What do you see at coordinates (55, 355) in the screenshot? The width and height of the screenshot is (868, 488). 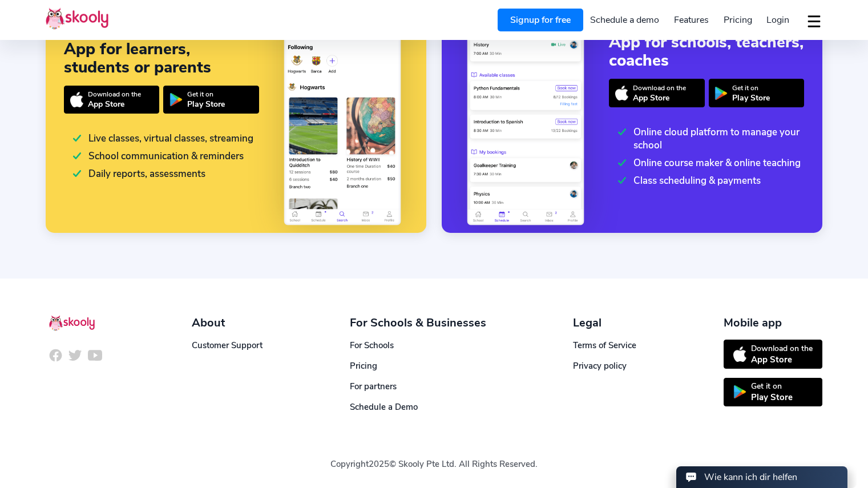 I see `img: icon-facebook` at bounding box center [55, 355].